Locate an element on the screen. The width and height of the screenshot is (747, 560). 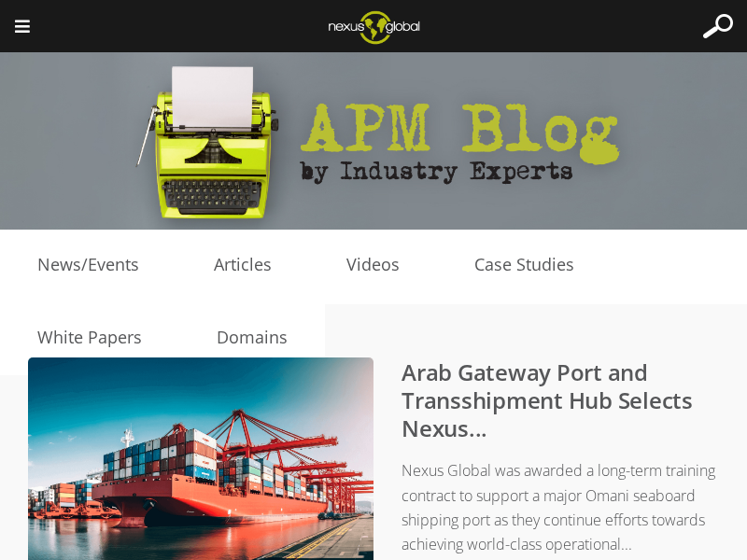
a: Case Studies is located at coordinates (523, 265).